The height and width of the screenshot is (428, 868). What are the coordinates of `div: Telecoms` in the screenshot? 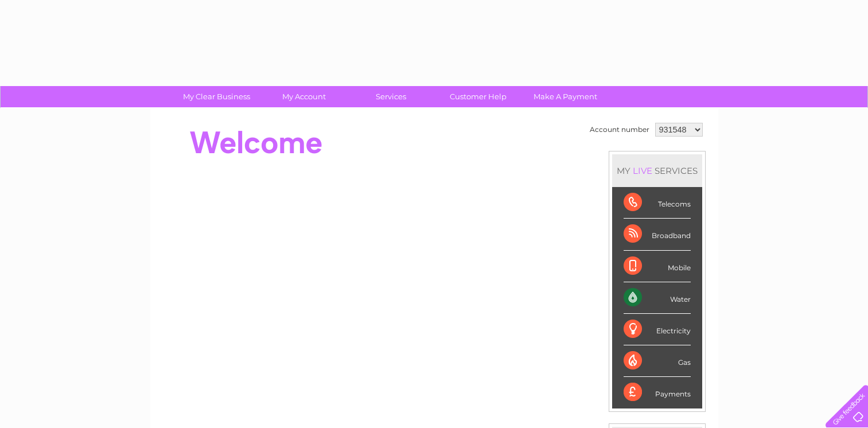 It's located at (657, 203).